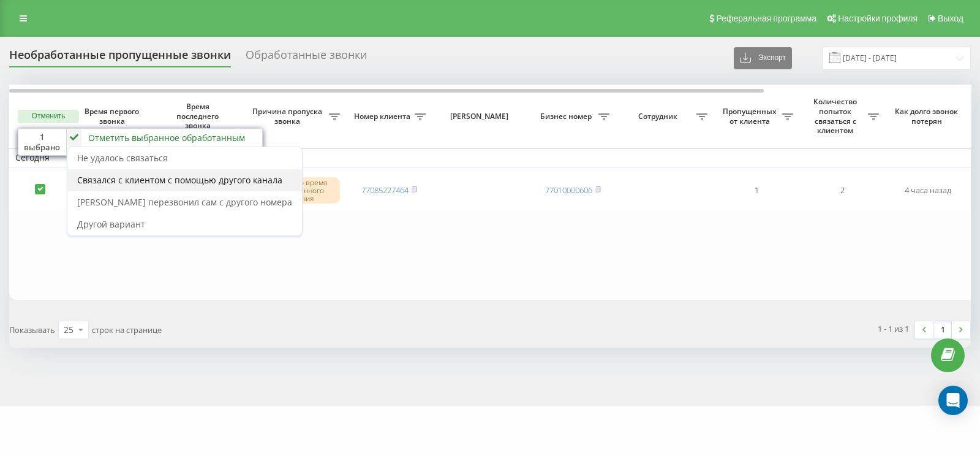 The width and height of the screenshot is (980, 455). I want to click on span: Бизнес номер, so click(567, 116).